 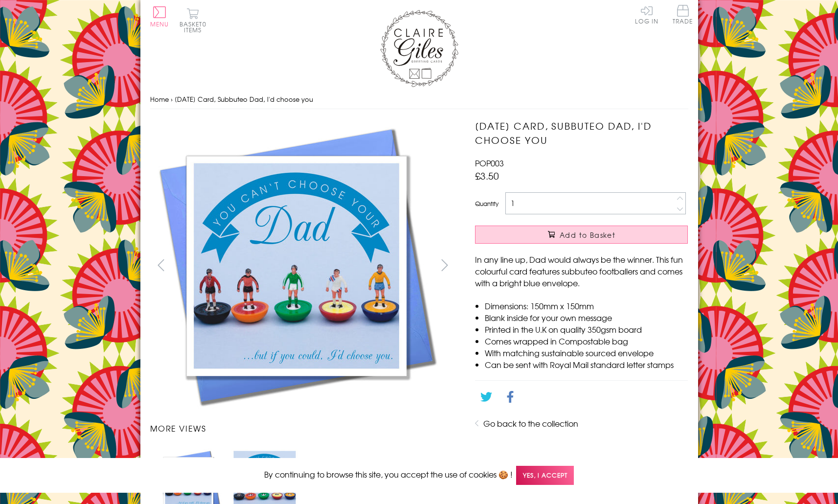 I want to click on button: Menu, so click(x=160, y=17).